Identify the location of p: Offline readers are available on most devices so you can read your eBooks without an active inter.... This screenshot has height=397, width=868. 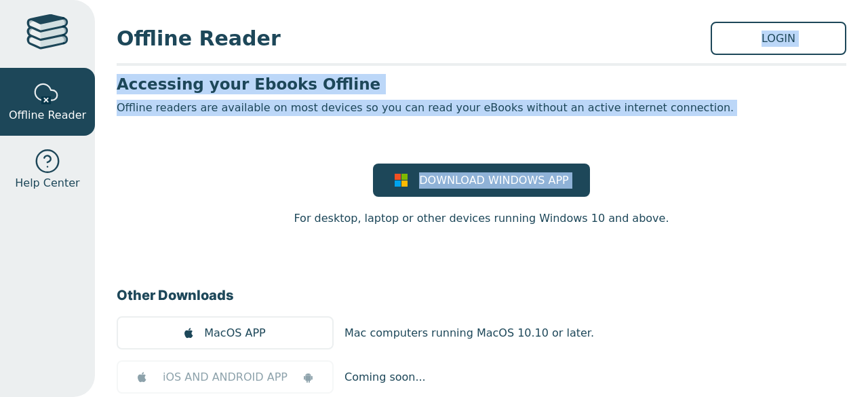
(482, 107).